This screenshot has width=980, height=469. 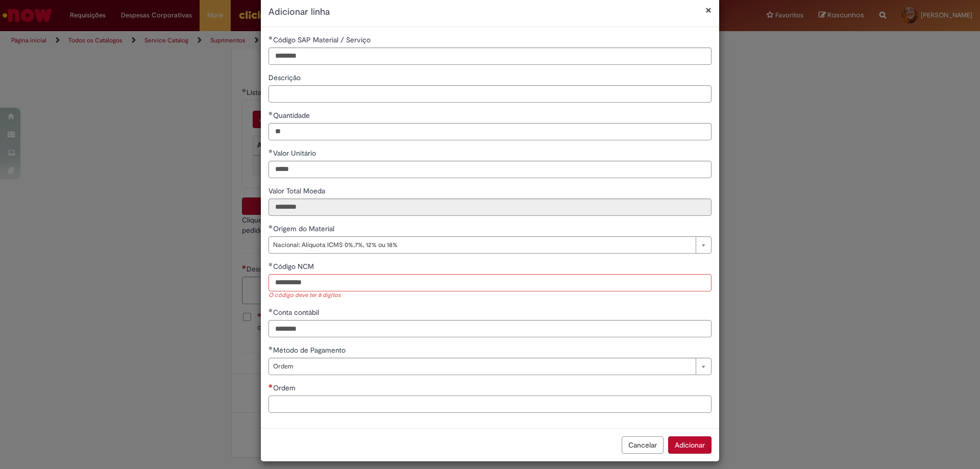 What do you see at coordinates (323, 39) in the screenshot?
I see `span: Código SAP Material / Serviço` at bounding box center [323, 39].